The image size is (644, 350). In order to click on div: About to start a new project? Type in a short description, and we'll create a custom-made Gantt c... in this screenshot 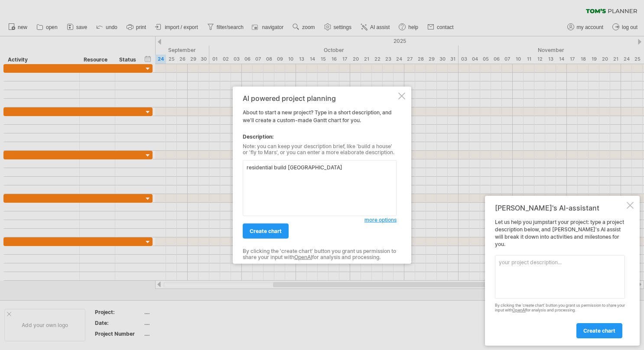, I will do `click(319, 175)`.